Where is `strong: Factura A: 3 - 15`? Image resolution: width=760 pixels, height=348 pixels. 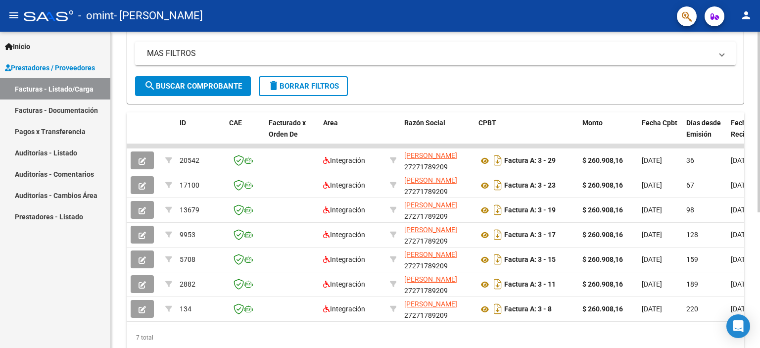 strong: Factura A: 3 - 15 is located at coordinates (530, 260).